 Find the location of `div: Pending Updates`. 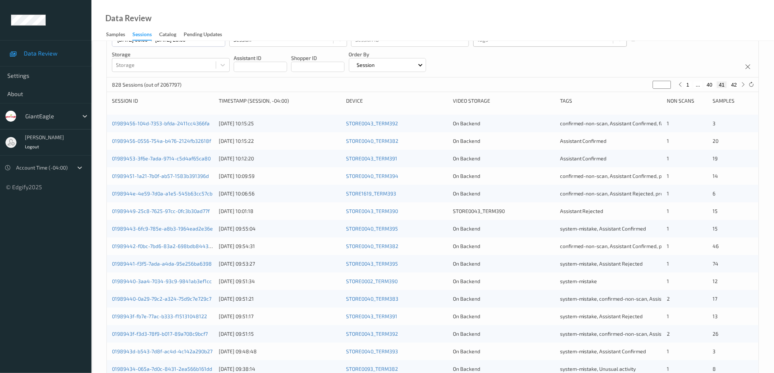

div: Pending Updates is located at coordinates (203, 35).